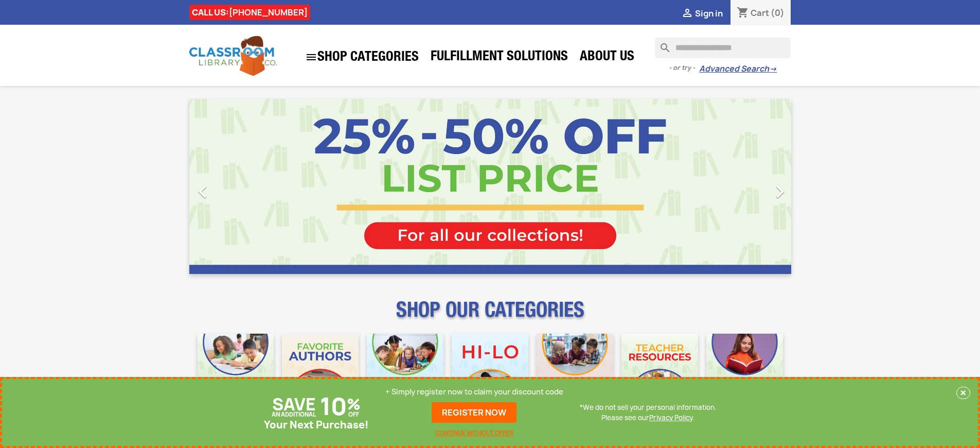 Image resolution: width=980 pixels, height=448 pixels. What do you see at coordinates (738, 69) in the screenshot?
I see `a: Advanced Search→` at bounding box center [738, 69].